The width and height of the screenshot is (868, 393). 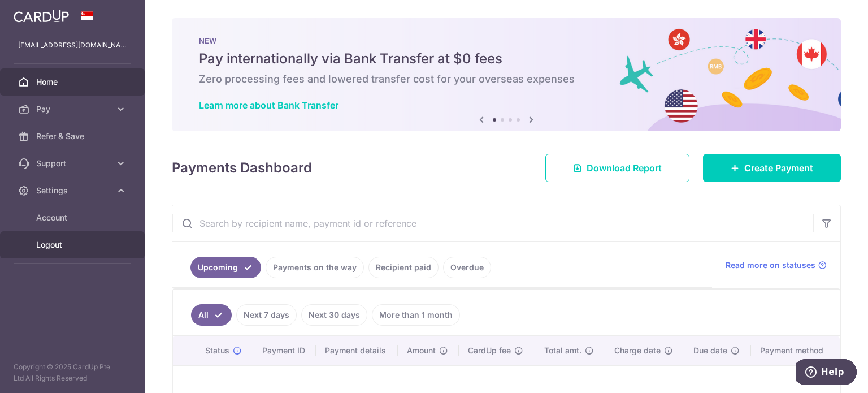 I want to click on span: Read more on statuses, so click(x=770, y=265).